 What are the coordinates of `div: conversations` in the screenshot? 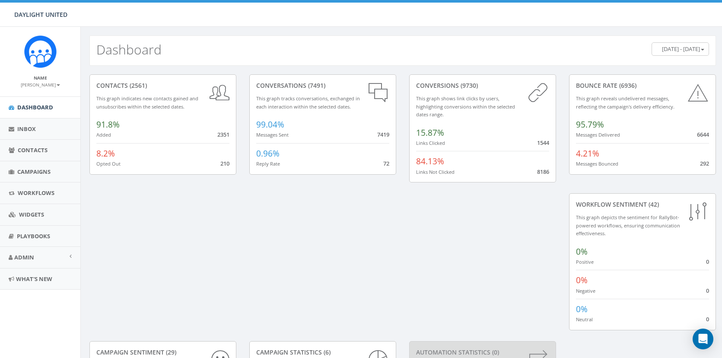 It's located at (323, 86).